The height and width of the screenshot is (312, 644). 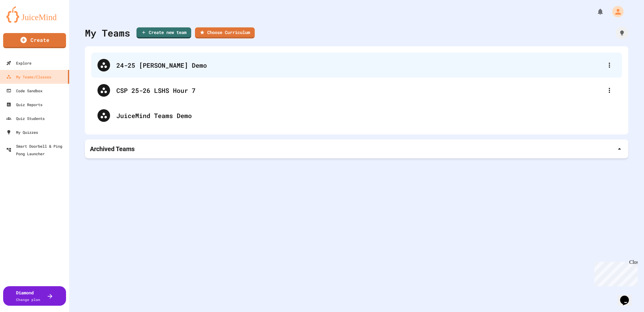 What do you see at coordinates (35, 296) in the screenshot?
I see `a: DiamondChange plan` at bounding box center [35, 296].